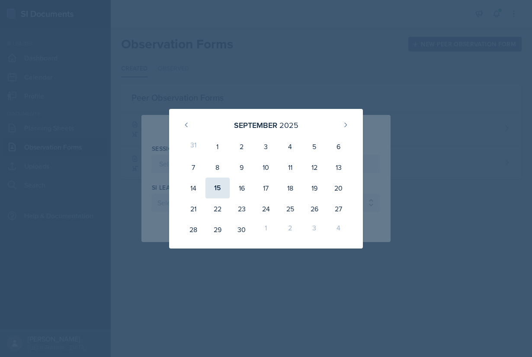 This screenshot has height=357, width=532. What do you see at coordinates (266, 188) in the screenshot?
I see `div: 17` at bounding box center [266, 188].